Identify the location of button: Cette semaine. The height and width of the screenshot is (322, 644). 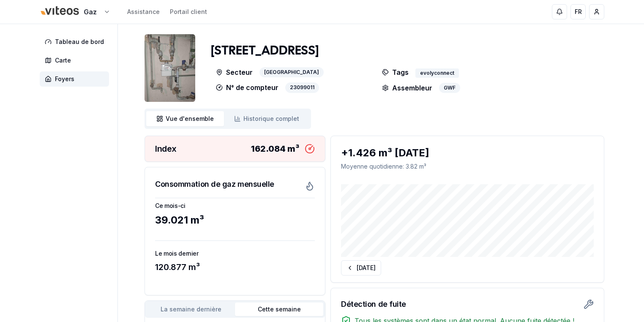
(279, 309).